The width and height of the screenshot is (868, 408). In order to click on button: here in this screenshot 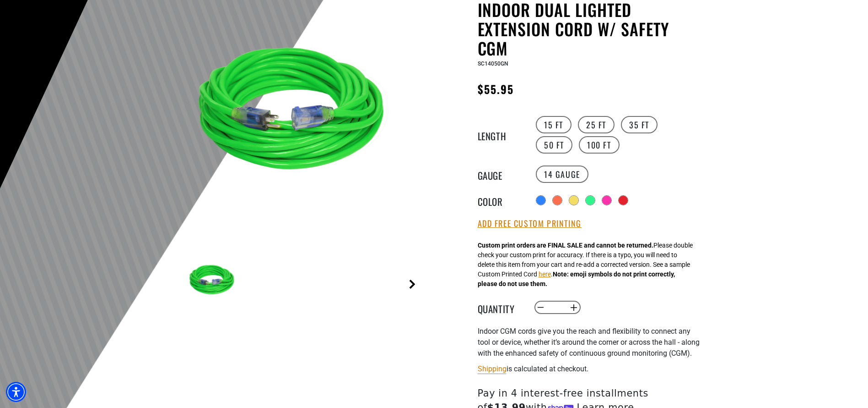, I will do `click(545, 274)`.